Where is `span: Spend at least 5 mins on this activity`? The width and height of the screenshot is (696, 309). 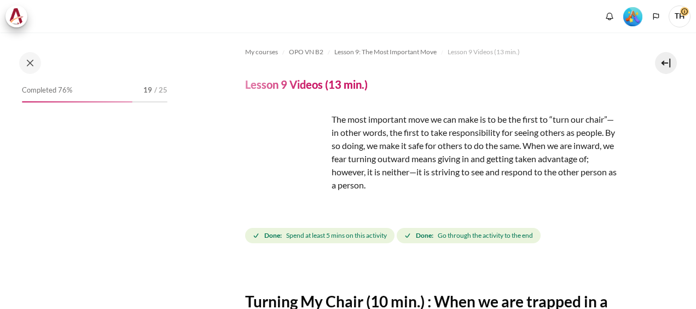
span: Spend at least 5 mins on this activity is located at coordinates (336, 235).